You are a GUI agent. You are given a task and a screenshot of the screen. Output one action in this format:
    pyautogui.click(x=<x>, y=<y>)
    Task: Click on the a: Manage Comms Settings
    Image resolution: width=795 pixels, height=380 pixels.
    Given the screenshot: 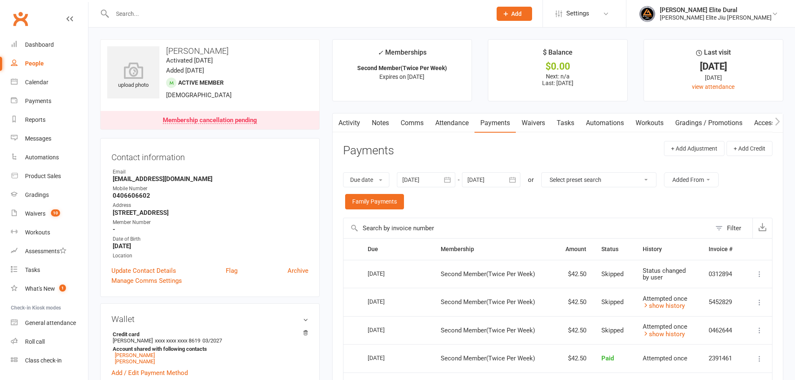 What is the action you would take?
    pyautogui.click(x=147, y=281)
    